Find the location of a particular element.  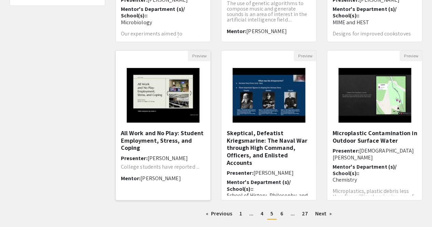

span: Microplastics, plastic debris less than five millimeters in size, are of increasing concern ... is located at coordinates (373, 196).